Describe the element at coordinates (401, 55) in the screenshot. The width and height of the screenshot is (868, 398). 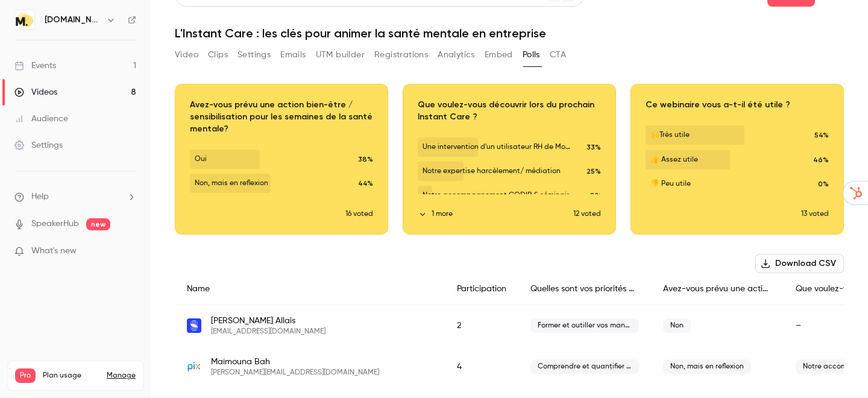
I see `button: Registrations` at that location.